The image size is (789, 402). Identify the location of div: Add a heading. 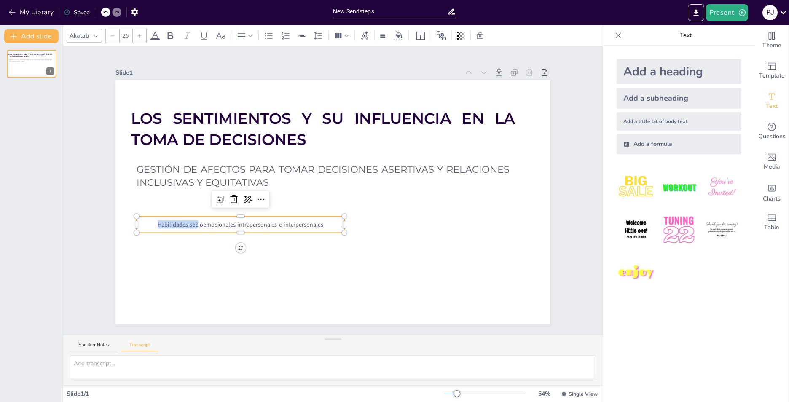
(679, 72).